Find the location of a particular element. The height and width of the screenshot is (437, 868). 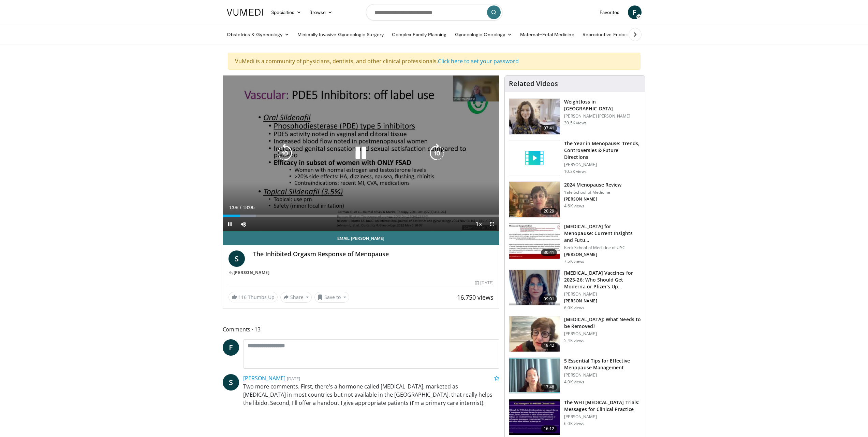

button: Mute is located at coordinates (244, 224).